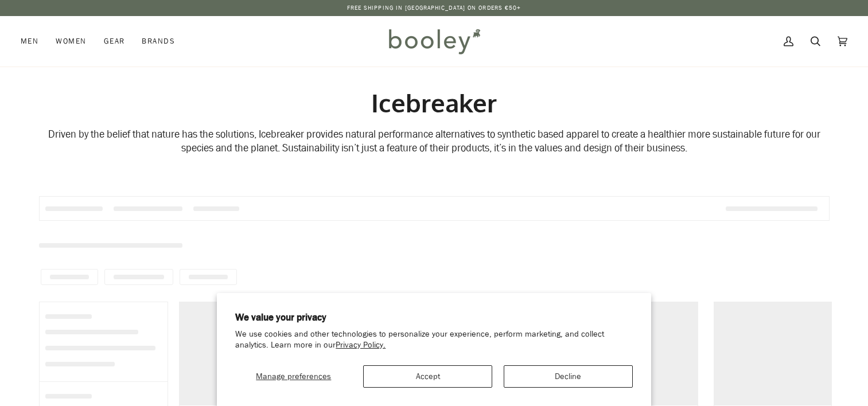 The height and width of the screenshot is (406, 868). I want to click on span: Gear, so click(114, 41).